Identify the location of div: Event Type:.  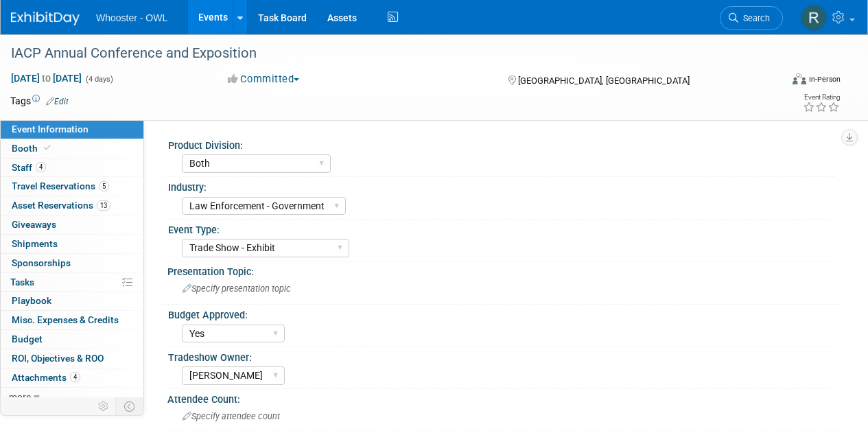
(501, 228).